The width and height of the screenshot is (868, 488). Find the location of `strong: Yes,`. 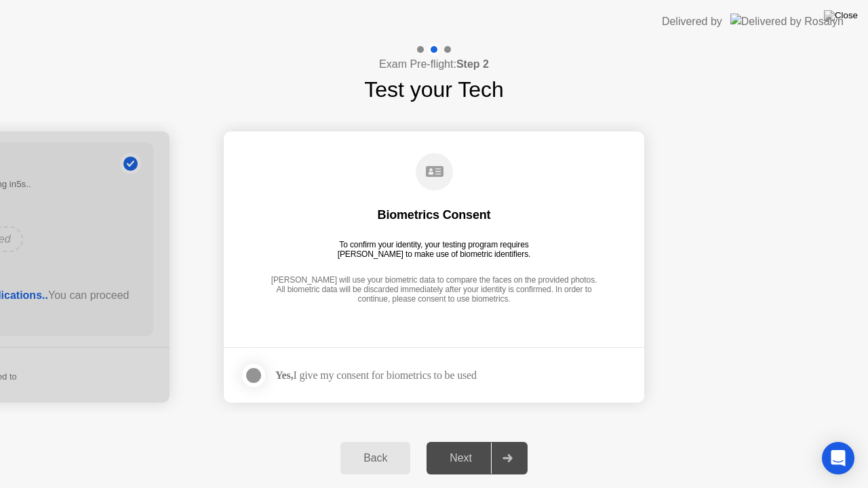

strong: Yes, is located at coordinates (284, 375).